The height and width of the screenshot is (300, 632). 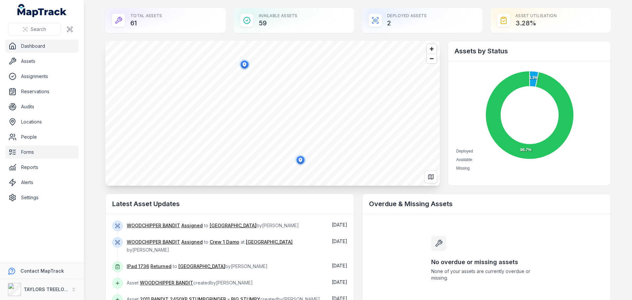 What do you see at coordinates (339, 282) in the screenshot?
I see `time: 30/07/2025, 10:03:23 am` at bounding box center [339, 282].